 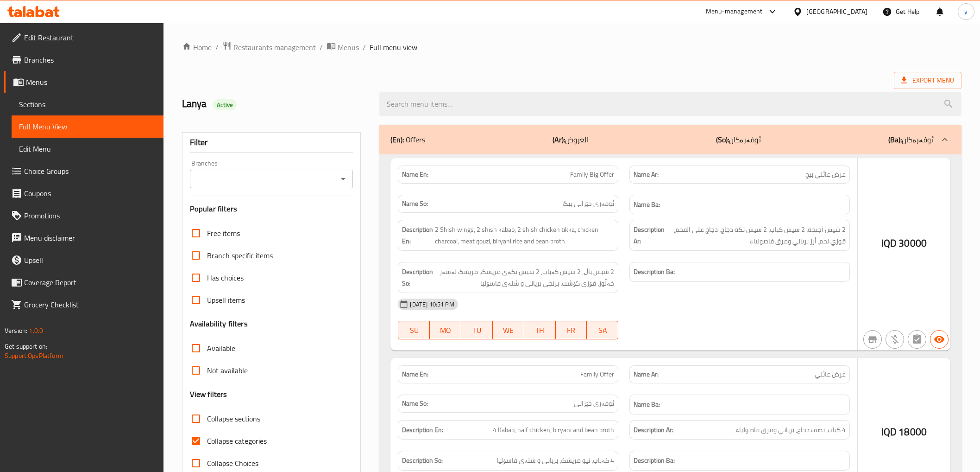 What do you see at coordinates (88, 127) in the screenshot?
I see `span: Full Menu View` at bounding box center [88, 127].